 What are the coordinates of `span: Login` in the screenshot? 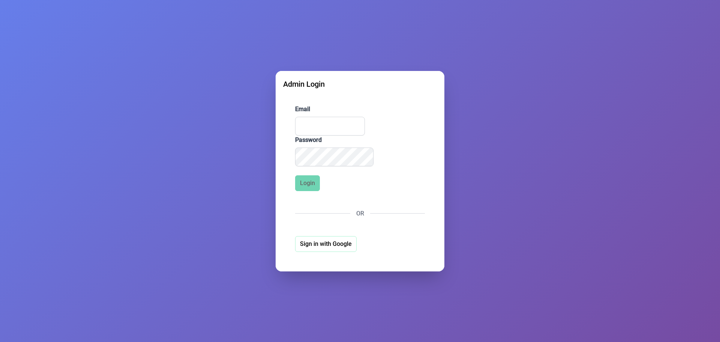 It's located at (307, 183).